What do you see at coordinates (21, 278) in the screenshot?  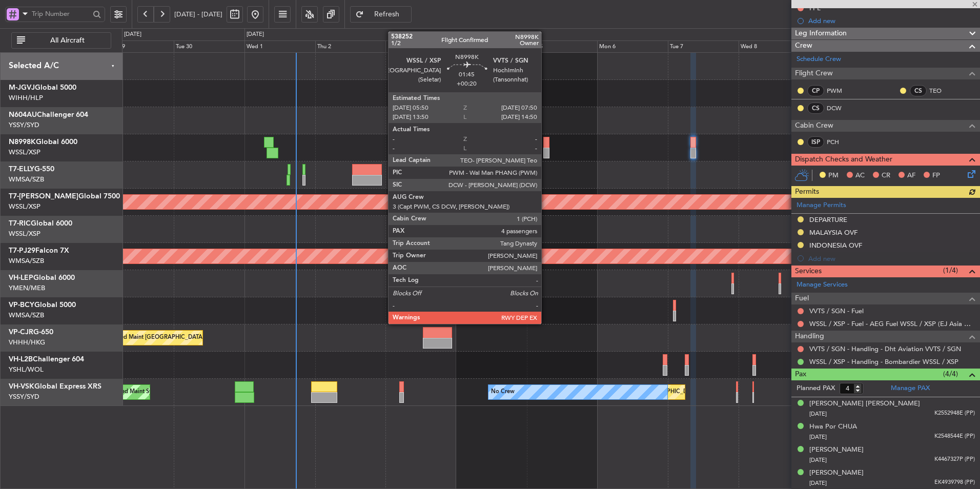 I see `span: VH-LEP` at bounding box center [21, 278].